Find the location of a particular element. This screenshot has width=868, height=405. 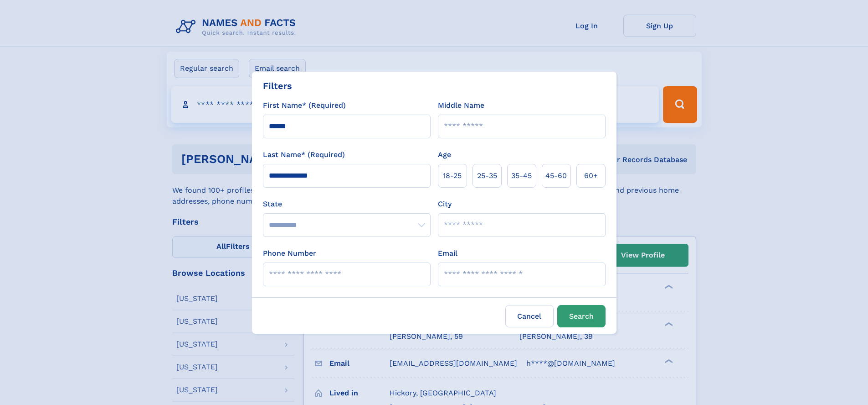

div: Filters is located at coordinates (278, 85).